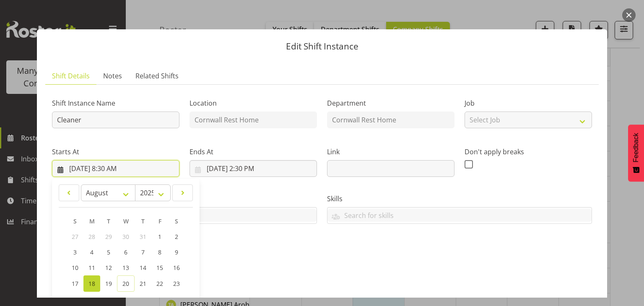  What do you see at coordinates (143, 237) in the screenshot?
I see `span: 31` at bounding box center [143, 237].